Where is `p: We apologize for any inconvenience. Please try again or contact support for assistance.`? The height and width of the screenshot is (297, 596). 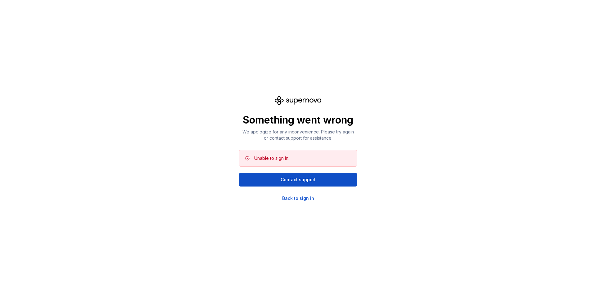
p: We apologize for any inconvenience. Please try again or contact support for assistance. is located at coordinates (298, 135).